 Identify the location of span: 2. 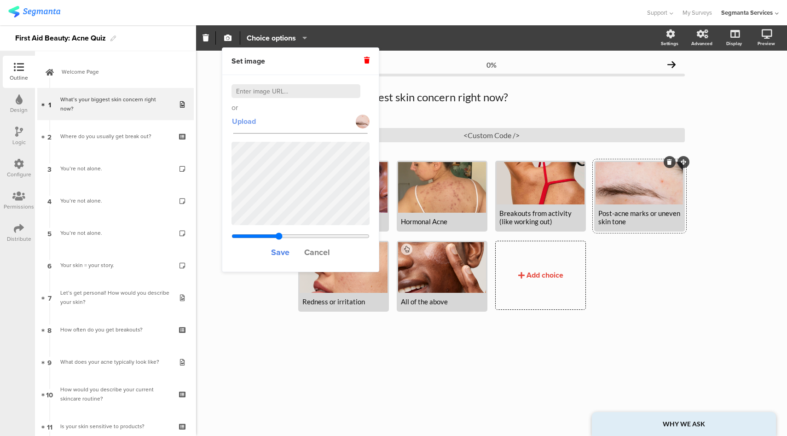
(49, 136).